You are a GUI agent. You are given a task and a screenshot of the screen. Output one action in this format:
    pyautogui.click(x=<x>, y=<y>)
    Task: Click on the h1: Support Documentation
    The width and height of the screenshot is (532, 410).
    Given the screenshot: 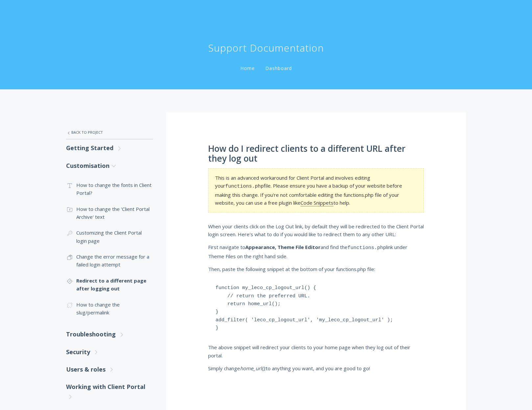 What is the action you would take?
    pyautogui.click(x=266, y=48)
    